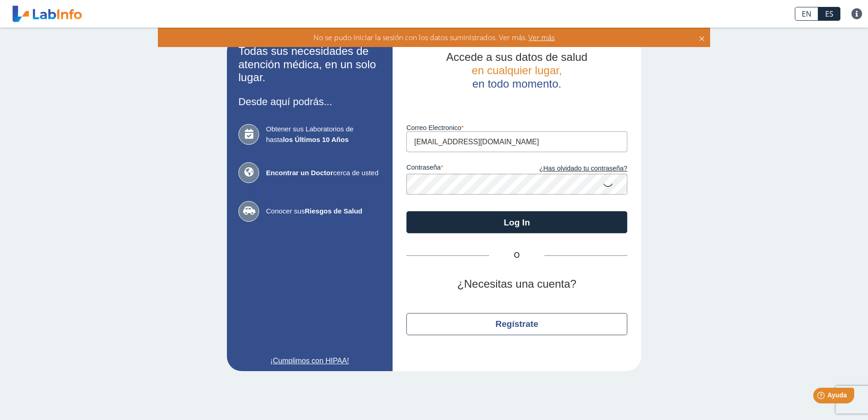 This screenshot has height=420, width=868. Describe the element at coordinates (517, 222) in the screenshot. I see `button: Log In` at that location.